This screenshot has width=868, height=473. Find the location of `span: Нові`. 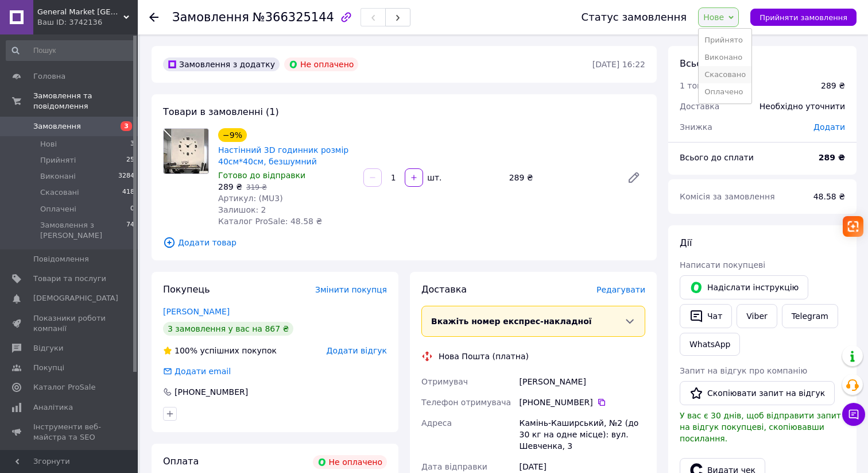

span: Нові is located at coordinates (48, 144).